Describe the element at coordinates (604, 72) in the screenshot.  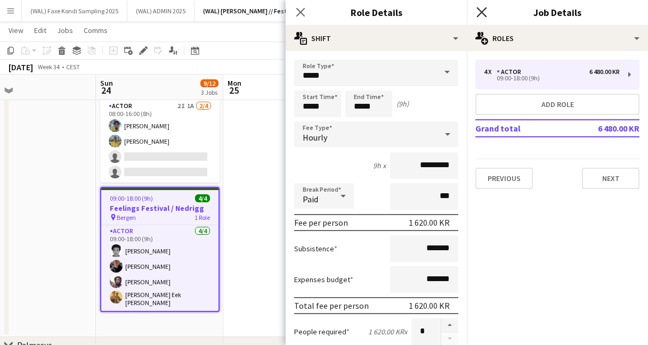
I see `div: 6 480.00 KR` at that location.